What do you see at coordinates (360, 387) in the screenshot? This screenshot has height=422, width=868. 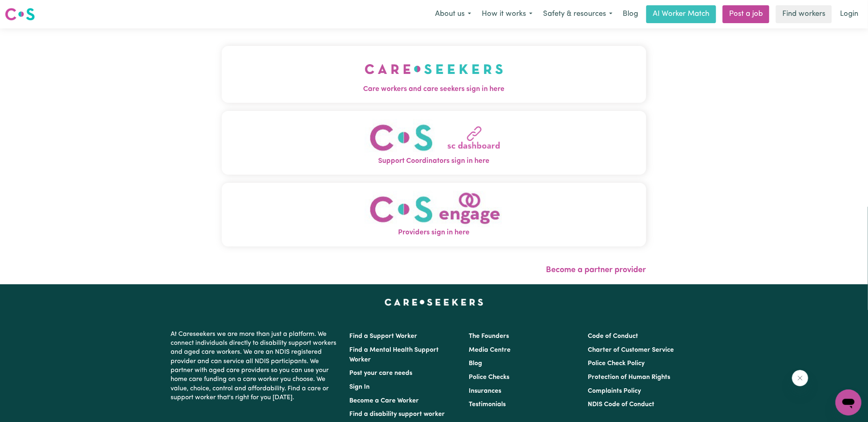 I see `a: Sign In` at bounding box center [360, 387].